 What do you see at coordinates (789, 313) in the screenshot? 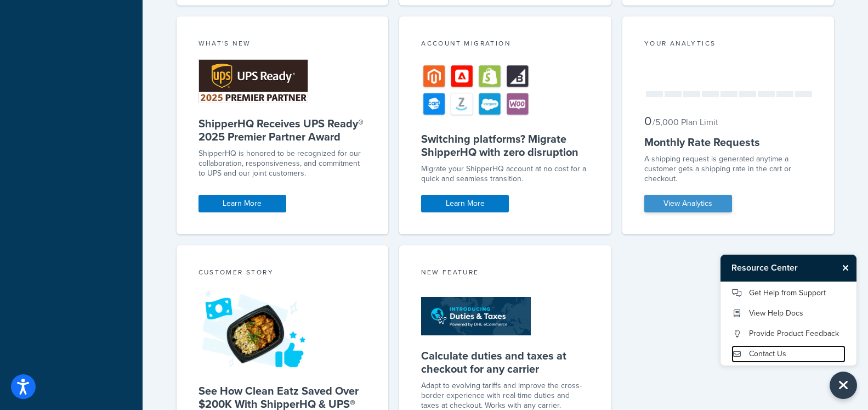
I see `a: View Help Docs` at bounding box center [789, 313].